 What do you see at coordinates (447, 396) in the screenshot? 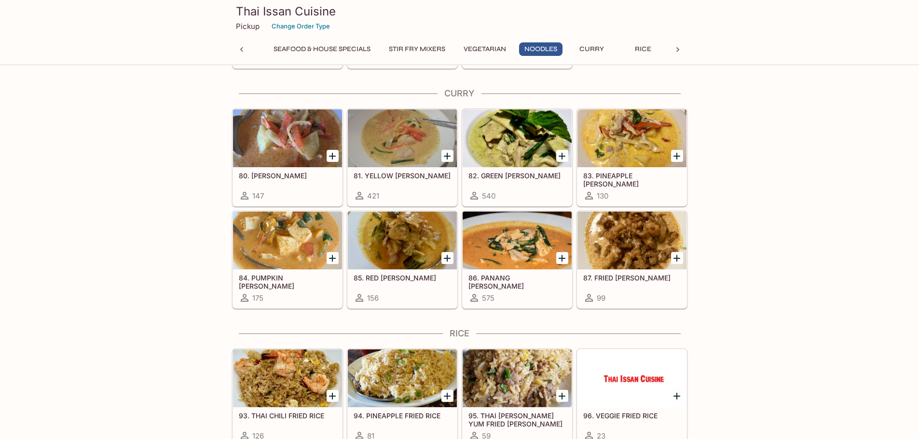
I see `button: Add 94. PINEAPPLE FRIED RICE` at bounding box center [447, 396].